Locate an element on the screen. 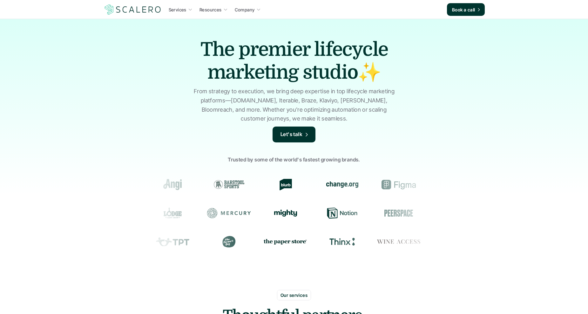  p: Services is located at coordinates (177, 10).